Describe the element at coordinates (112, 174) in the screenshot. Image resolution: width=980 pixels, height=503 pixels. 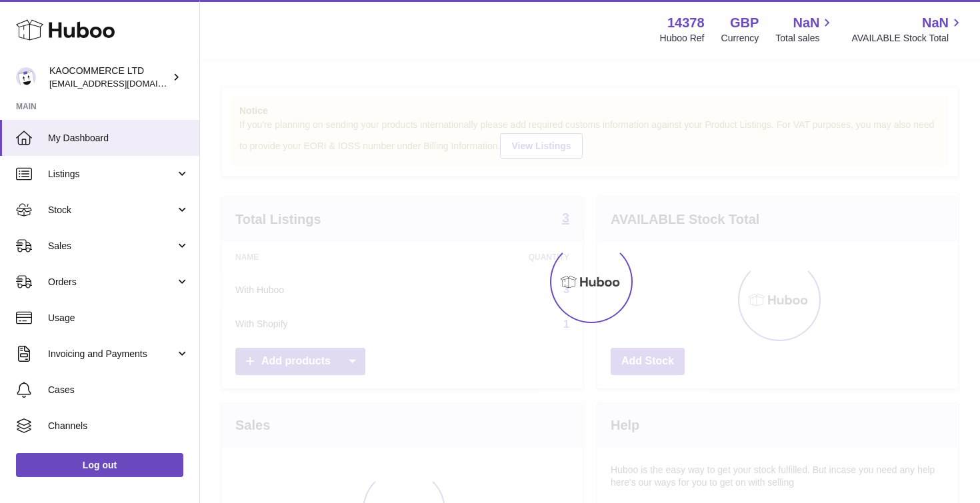
I see `span: Listings` at that location.